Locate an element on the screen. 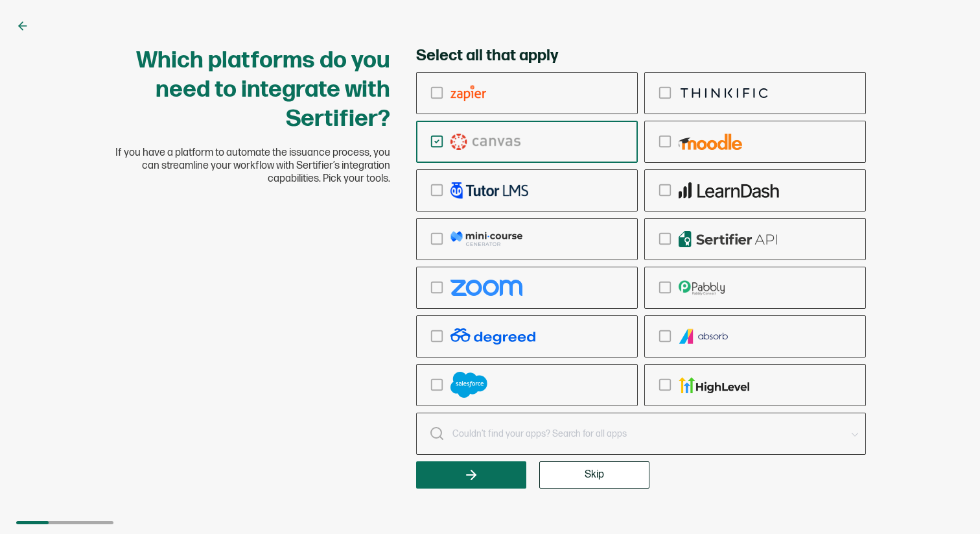 Image resolution: width=980 pixels, height=534 pixels. div: checkbox-group is located at coordinates (641, 239).